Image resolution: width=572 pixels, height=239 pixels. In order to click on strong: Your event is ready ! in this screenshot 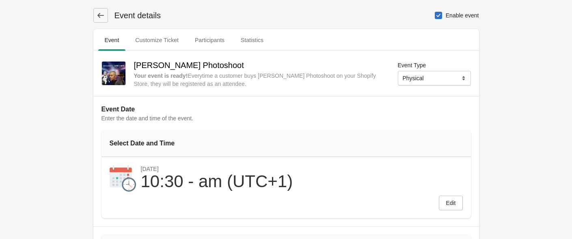, I will do `click(161, 76)`.